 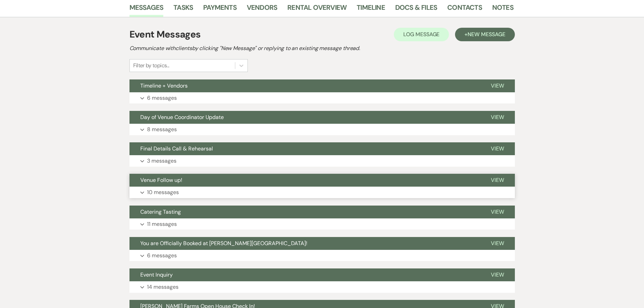 I want to click on button: Venue Follow up!, so click(x=305, y=180).